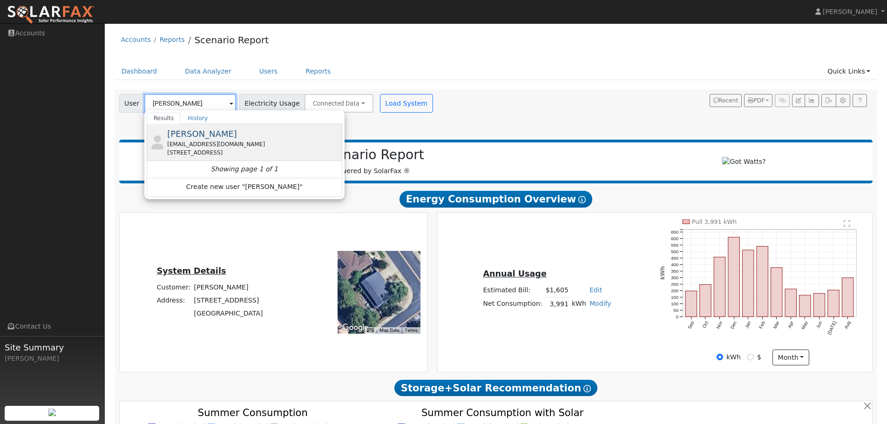 The width and height of the screenshot is (887, 424). I want to click on text: 0, so click(678, 317).